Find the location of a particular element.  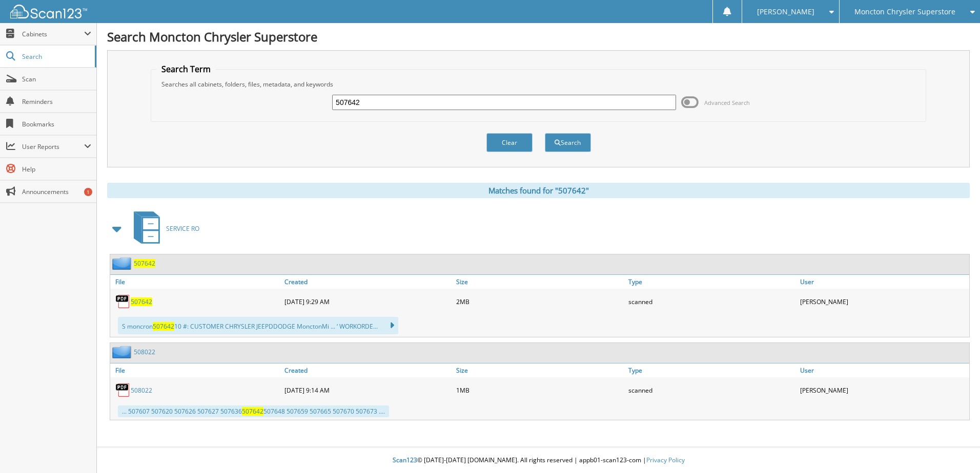

a: Privacy Policy is located at coordinates (665, 460).